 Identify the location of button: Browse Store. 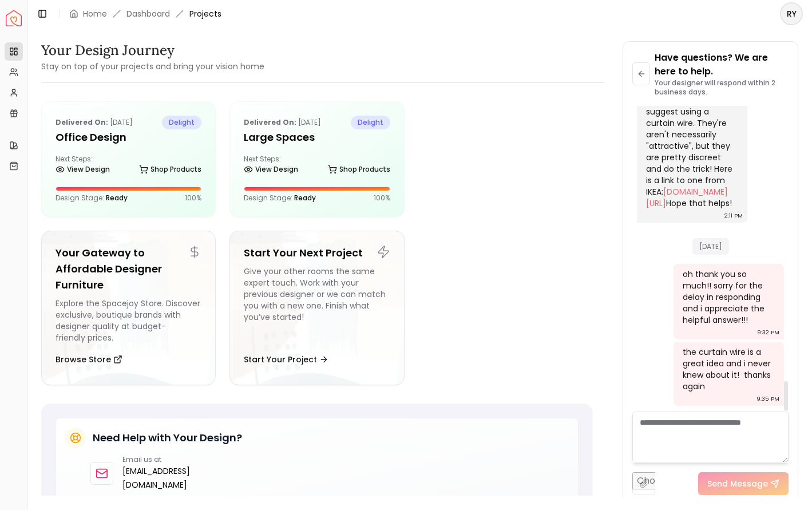
(88, 360).